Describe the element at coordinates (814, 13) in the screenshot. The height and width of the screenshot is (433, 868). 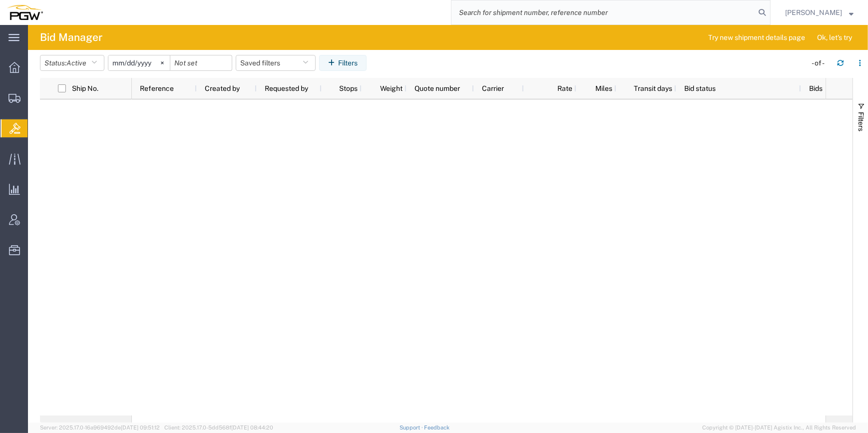
I see `span: Ksenia Gushchina-Kerecz` at that location.